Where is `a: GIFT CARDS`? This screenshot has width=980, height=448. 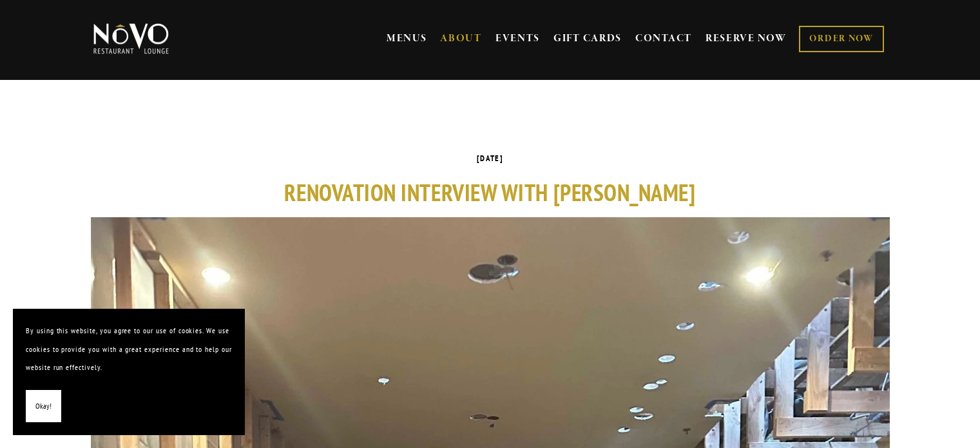
a: GIFT CARDS is located at coordinates (588, 38).